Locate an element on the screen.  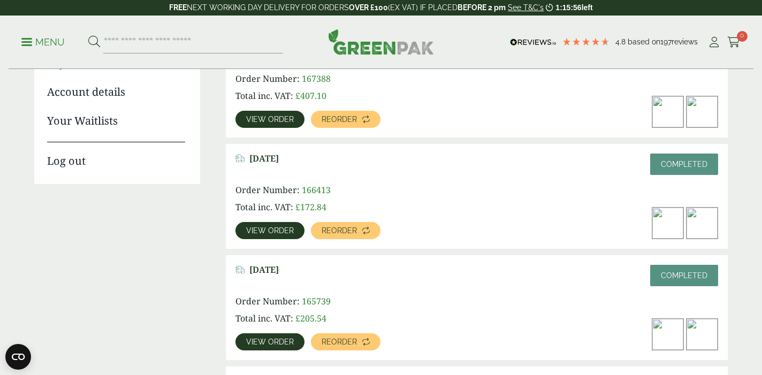
span: 4.8 is located at coordinates (621, 42).